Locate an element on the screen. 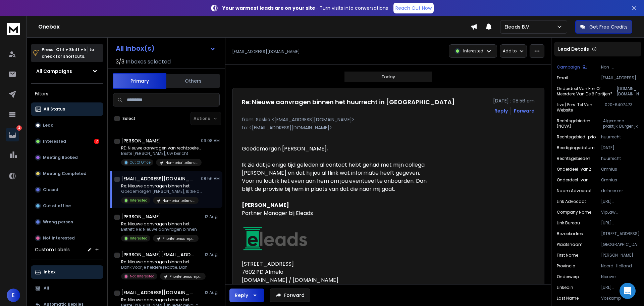  button: Inbox is located at coordinates (67, 272).